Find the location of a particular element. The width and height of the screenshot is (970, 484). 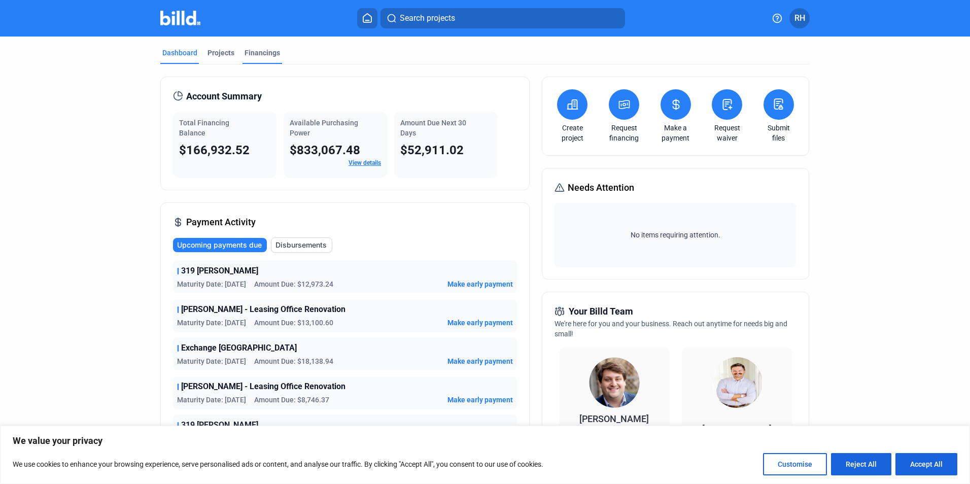

span: Disbursements is located at coordinates (301, 245).